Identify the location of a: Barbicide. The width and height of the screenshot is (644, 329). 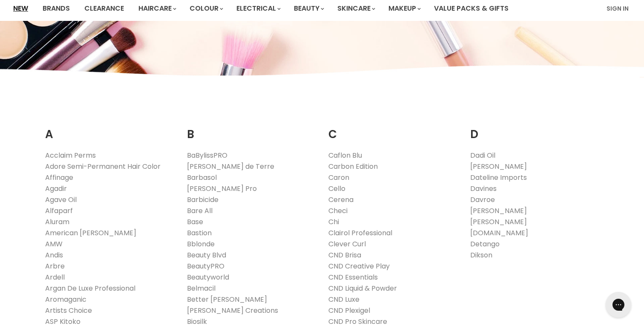
(203, 200).